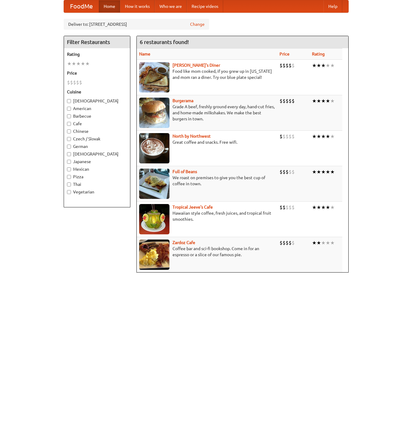 The image size is (412, 429). Describe the element at coordinates (97, 108) in the screenshot. I see `label: American` at that location.